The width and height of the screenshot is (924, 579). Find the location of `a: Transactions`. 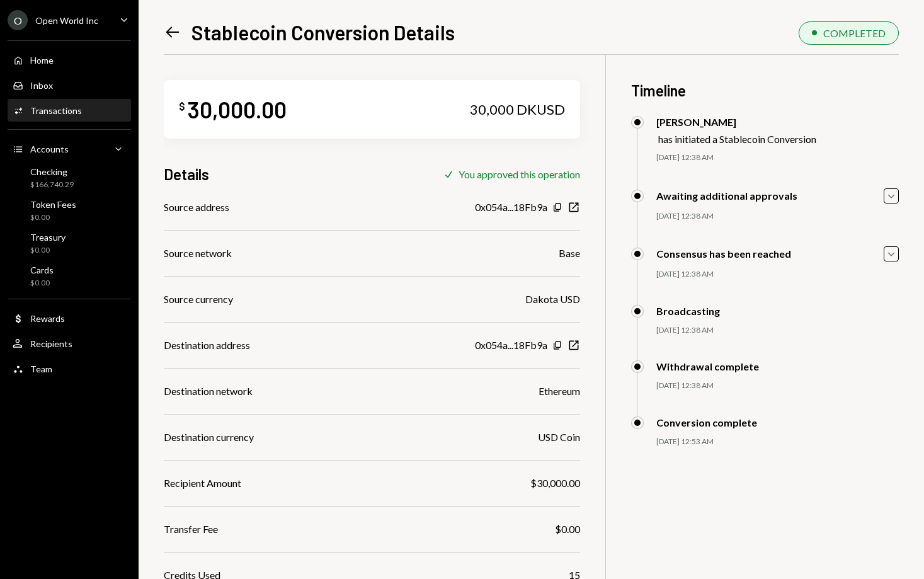

a: Transactions is located at coordinates (69, 110).